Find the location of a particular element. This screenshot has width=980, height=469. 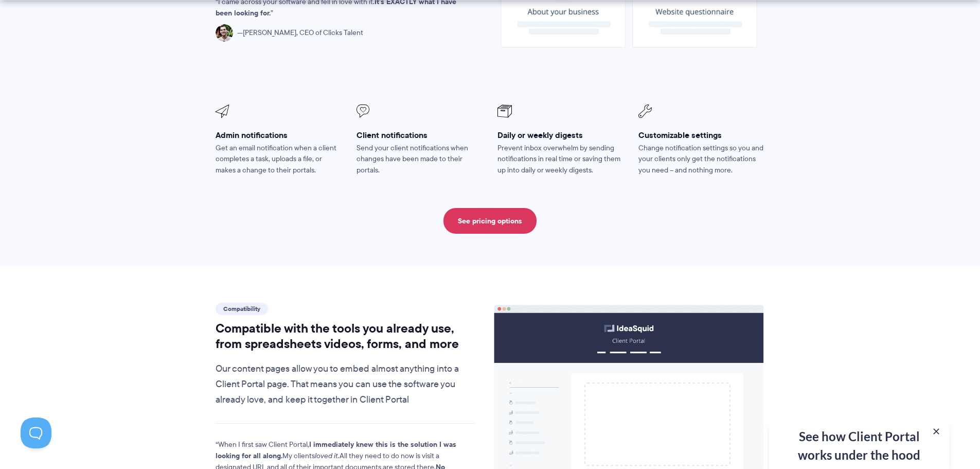

p: Our content pages allow you to embed almost anything into a Client Portal page. That means you ca... is located at coordinates (345, 385).